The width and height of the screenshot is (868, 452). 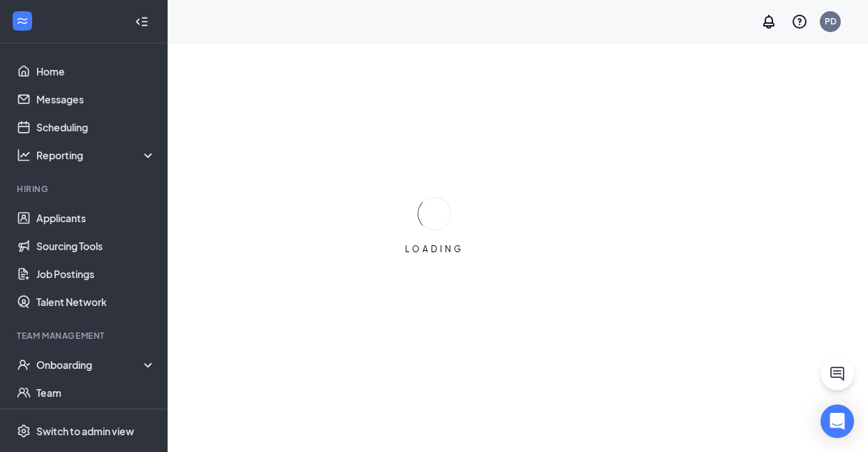 What do you see at coordinates (96, 155) in the screenshot?
I see `div: Reporting` at bounding box center [96, 155].